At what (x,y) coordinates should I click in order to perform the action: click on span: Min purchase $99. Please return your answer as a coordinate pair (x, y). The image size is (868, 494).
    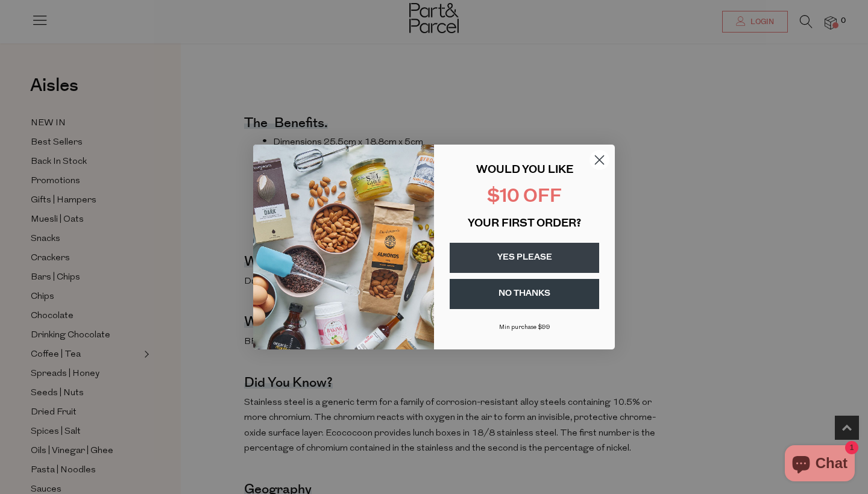
    Looking at the image, I should click on (524, 327).